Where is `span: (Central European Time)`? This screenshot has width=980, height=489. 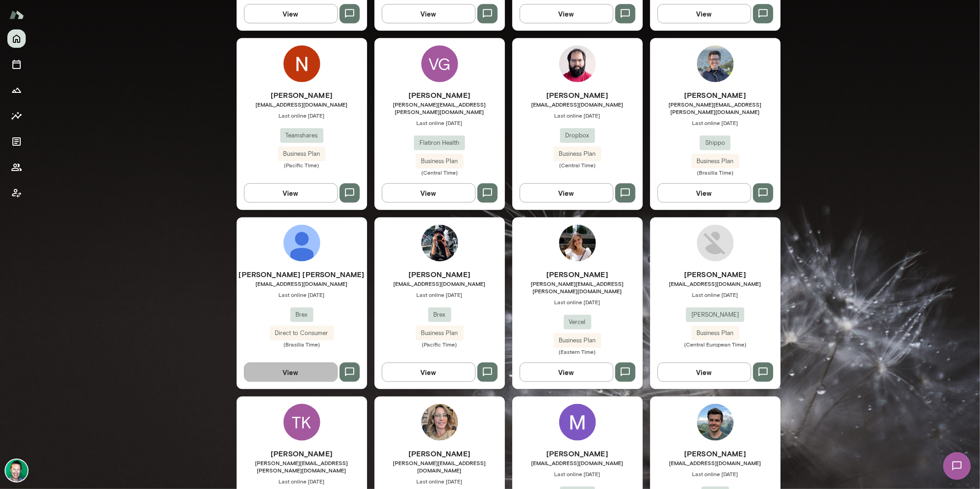
span: (Central European Time) is located at coordinates (715, 344).